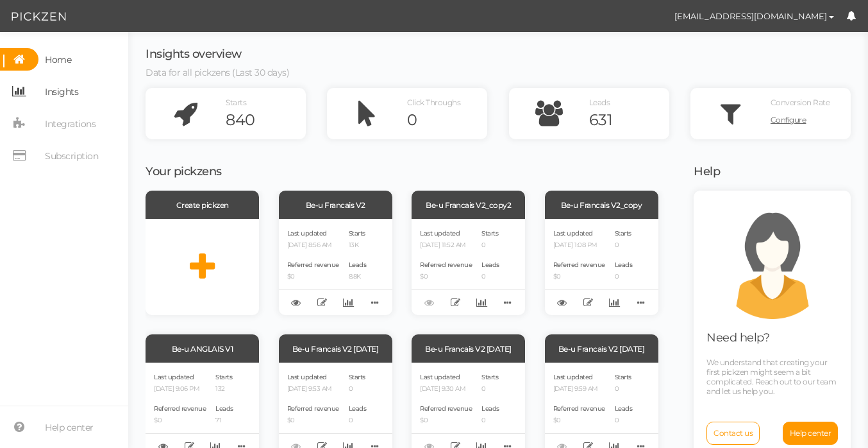  I want to click on div: Be-u Francais V2, so click(335, 204).